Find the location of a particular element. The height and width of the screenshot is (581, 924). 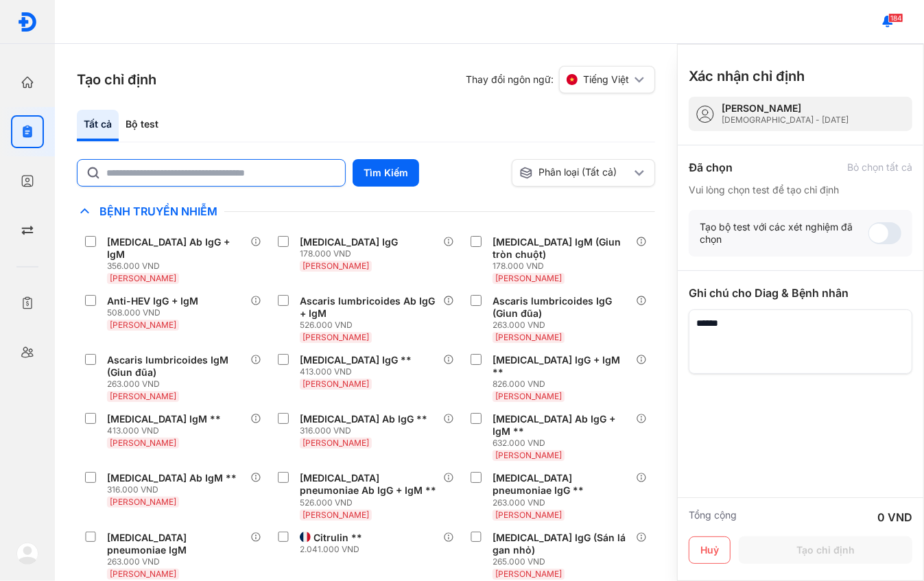

button: Tìm Kiếm is located at coordinates (385, 173).